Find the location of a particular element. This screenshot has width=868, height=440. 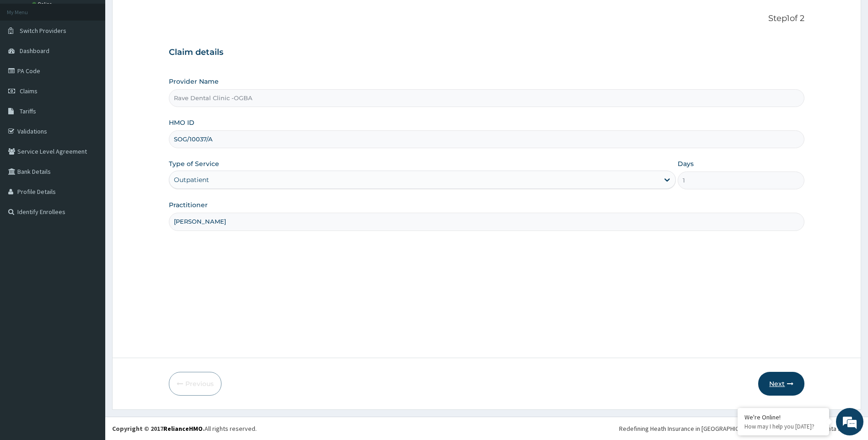

span: Claims is located at coordinates (28, 91).